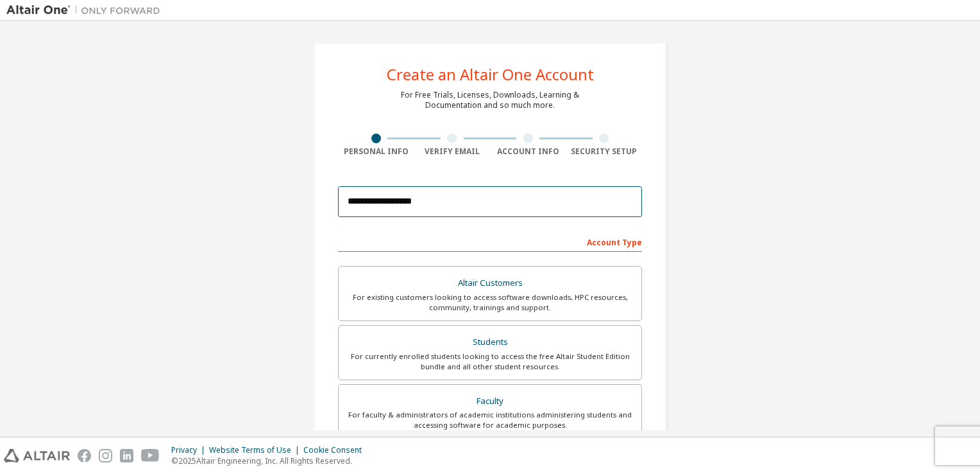 The image size is (980, 474). I want to click on p: © 2025 Altair Engineering, Inc. All Rights Reserved., so click(270, 460).